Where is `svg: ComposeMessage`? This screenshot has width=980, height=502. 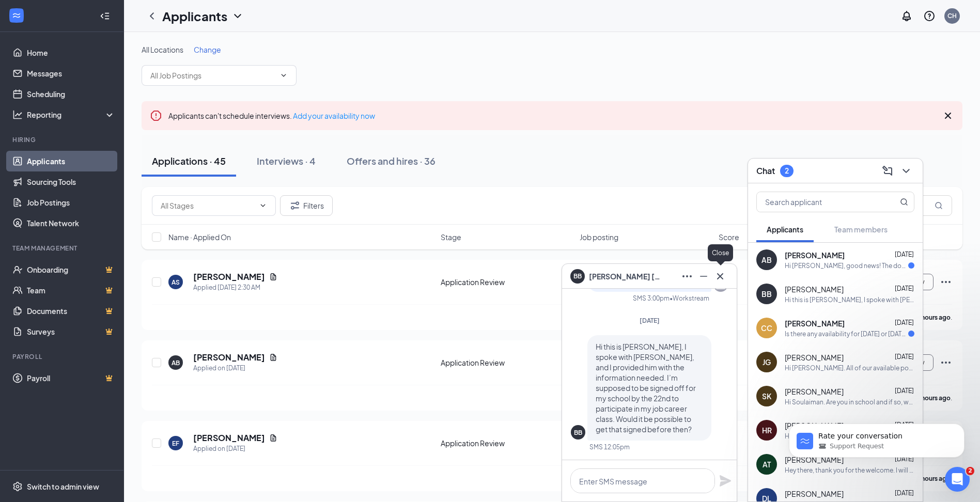 svg: ComposeMessage is located at coordinates (888, 171).